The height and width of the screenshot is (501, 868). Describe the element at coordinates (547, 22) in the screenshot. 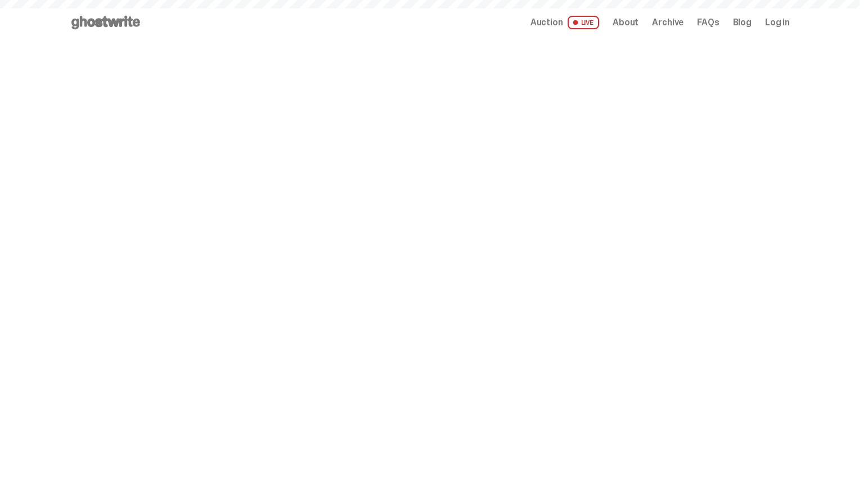

I see `span: Auction` at that location.